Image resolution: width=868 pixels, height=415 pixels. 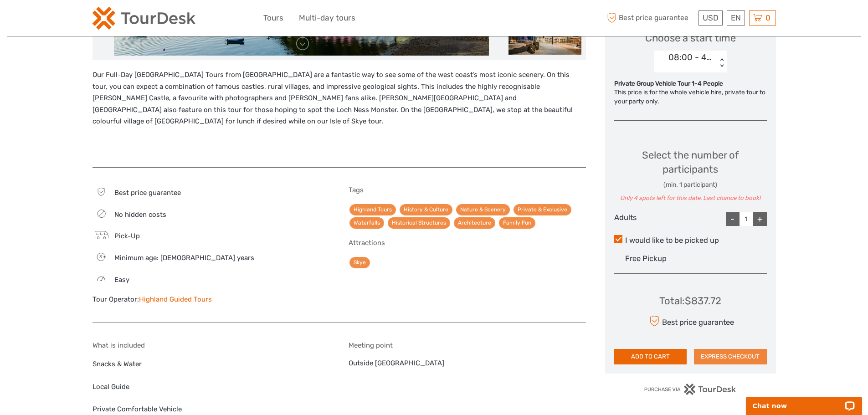 What do you see at coordinates (483, 209) in the screenshot?
I see `a: Nature & Scenery` at bounding box center [483, 209].